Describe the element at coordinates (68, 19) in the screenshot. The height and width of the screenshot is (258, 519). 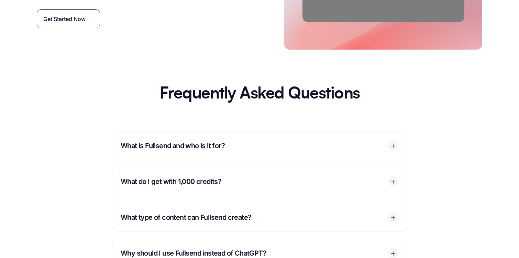
I see `a: Get Started Now` at that location.